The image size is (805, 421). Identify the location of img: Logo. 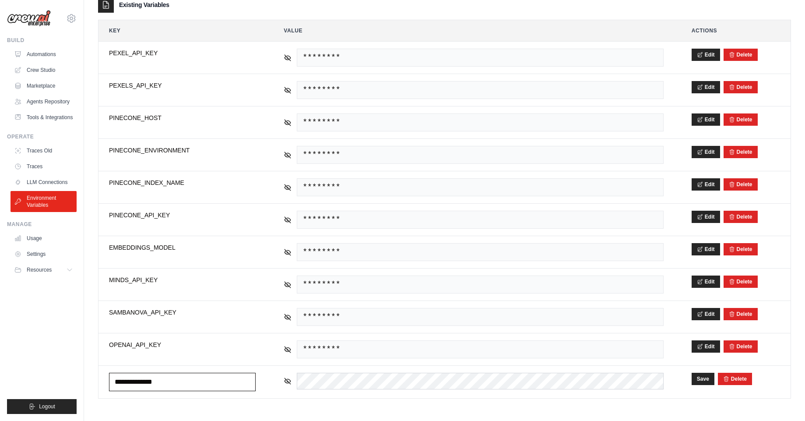
(29, 18).